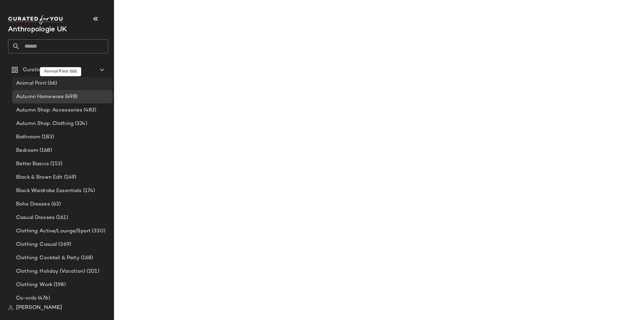 The height and width of the screenshot is (320, 644). Describe the element at coordinates (47, 137) in the screenshot. I see `span: (183)` at that location.